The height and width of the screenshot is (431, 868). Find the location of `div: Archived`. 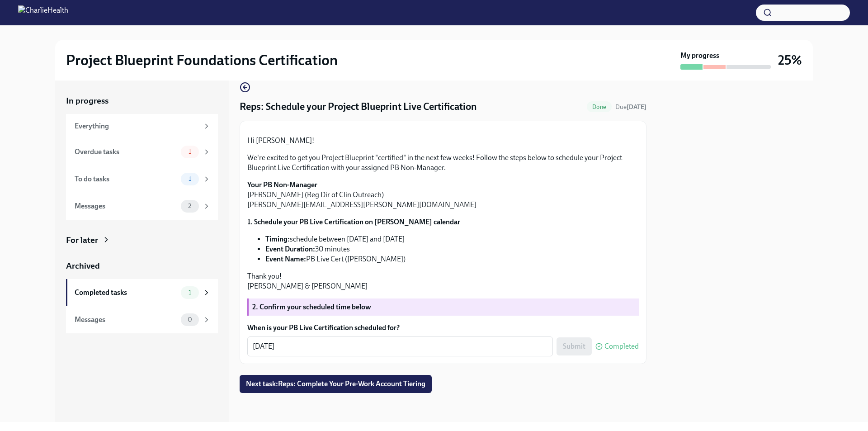

div: Archived is located at coordinates (142, 266).